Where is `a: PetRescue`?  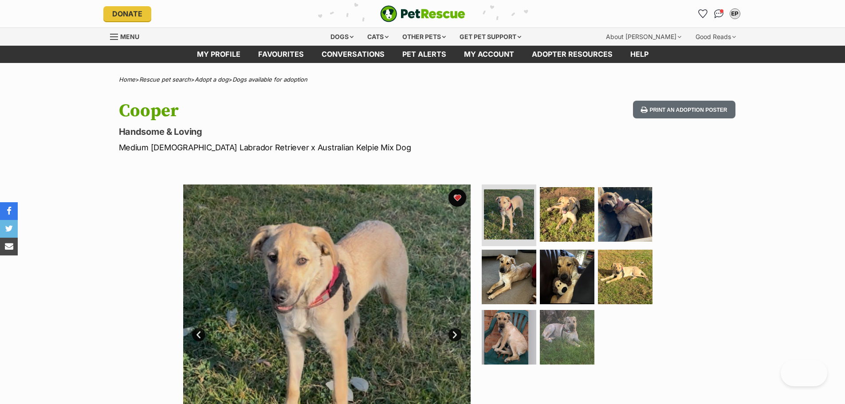
a: PetRescue is located at coordinates (423, 14).